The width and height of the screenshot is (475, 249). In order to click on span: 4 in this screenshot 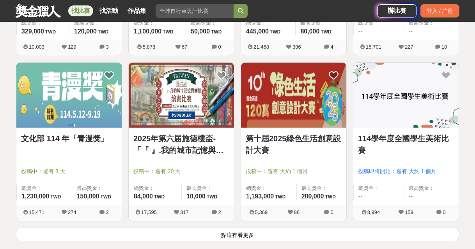, I will do `click(331, 47)`.